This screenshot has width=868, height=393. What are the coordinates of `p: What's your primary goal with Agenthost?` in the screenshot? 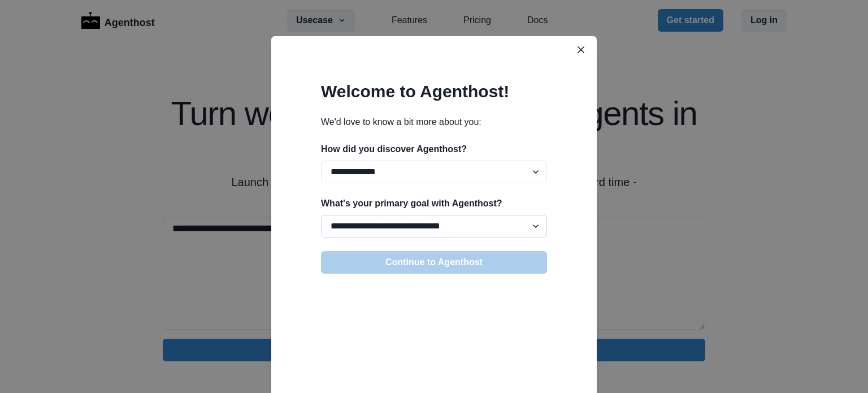 It's located at (434, 203).